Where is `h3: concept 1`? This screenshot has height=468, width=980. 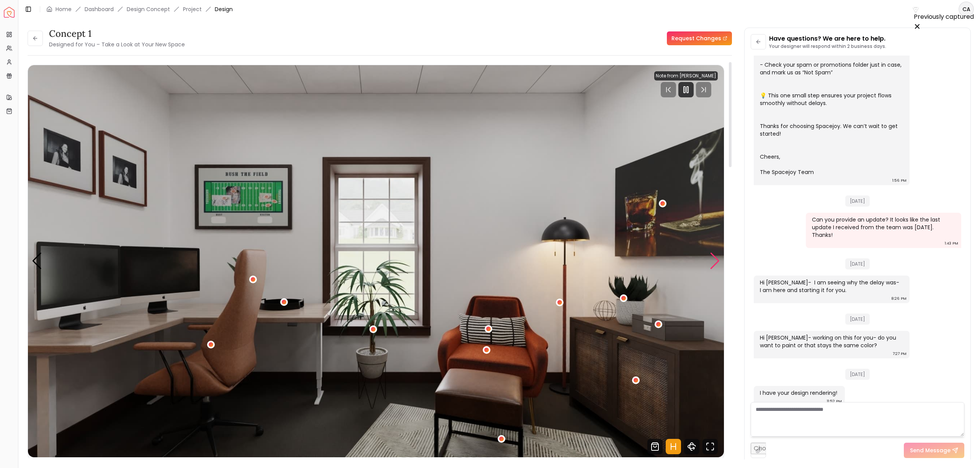 h3: concept 1 is located at coordinates (117, 34).